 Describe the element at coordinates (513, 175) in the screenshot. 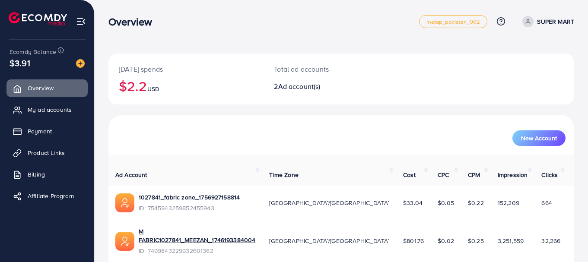

I see `span: Impression` at that location.